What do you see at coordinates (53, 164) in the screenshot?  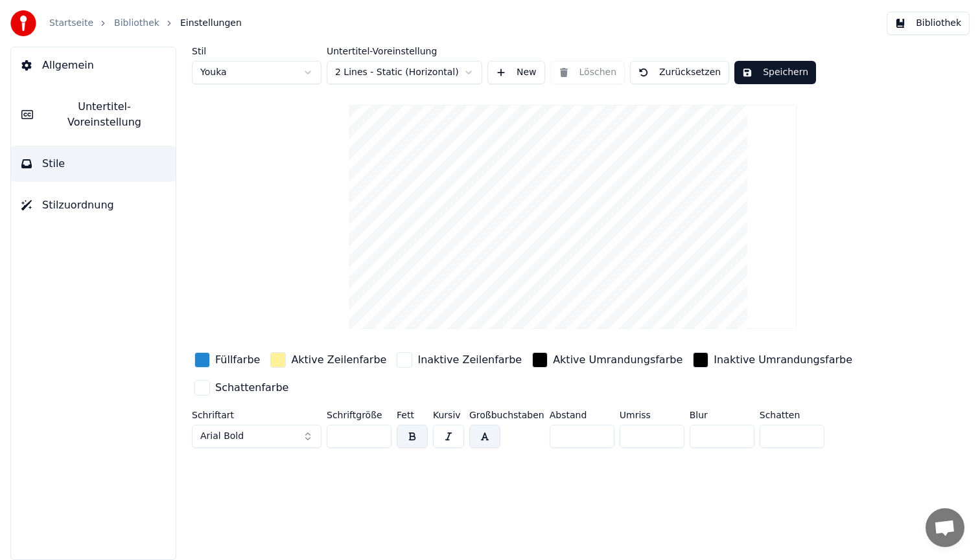 I see `span: Stile` at bounding box center [53, 164].